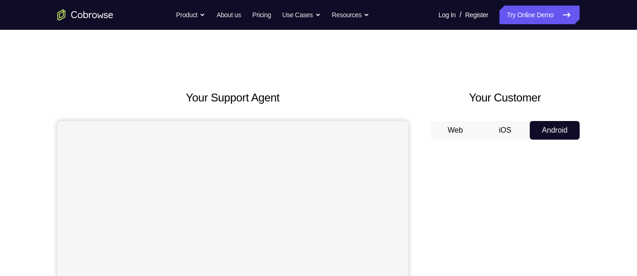 This screenshot has height=276, width=637. I want to click on button: Web, so click(455, 131).